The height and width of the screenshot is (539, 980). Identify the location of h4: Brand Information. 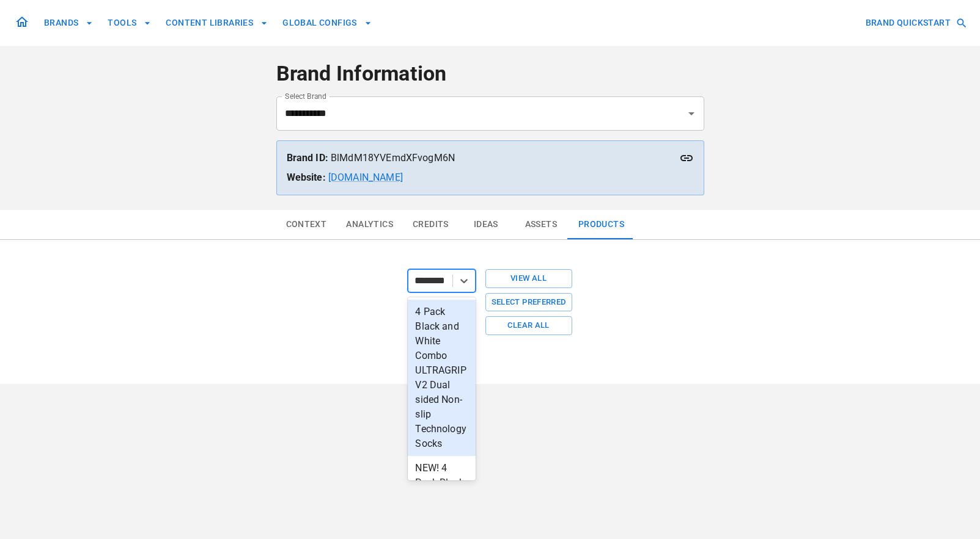
(490, 74).